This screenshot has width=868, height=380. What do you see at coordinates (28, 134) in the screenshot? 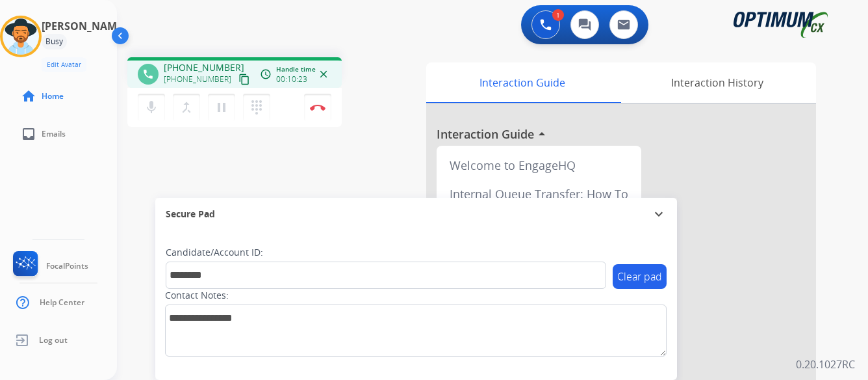
I see `mat-icon: inbox` at bounding box center [28, 134].